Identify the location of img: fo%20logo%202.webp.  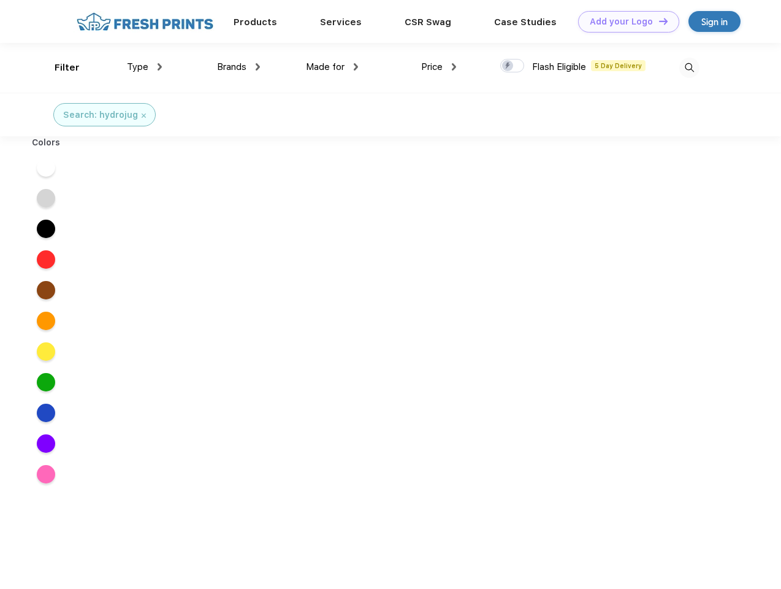
(145, 21).